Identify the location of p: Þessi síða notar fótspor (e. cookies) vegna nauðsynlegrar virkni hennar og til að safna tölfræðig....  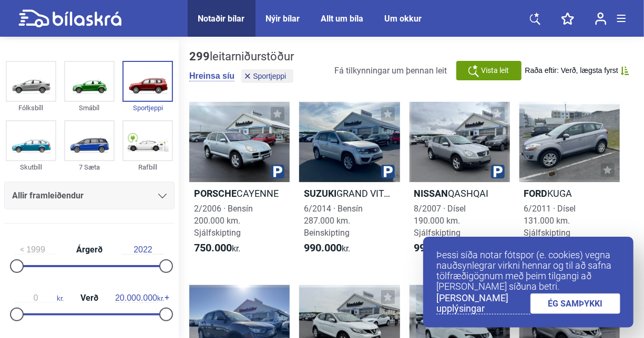
(528, 271).